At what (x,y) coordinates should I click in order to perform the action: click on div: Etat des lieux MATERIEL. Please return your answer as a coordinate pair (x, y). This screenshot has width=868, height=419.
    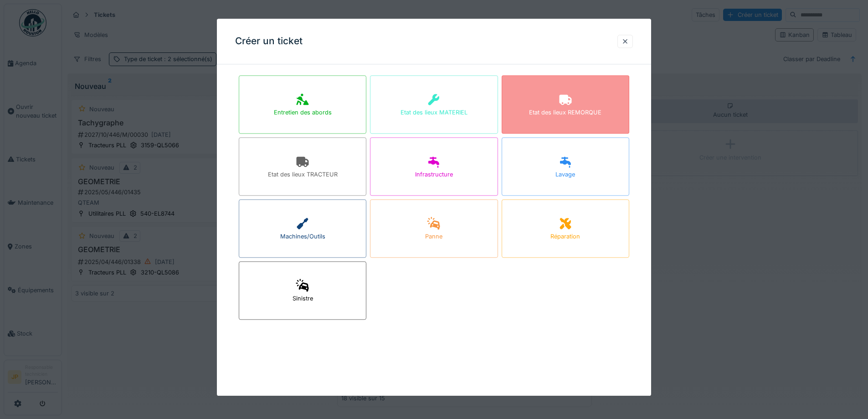
    Looking at the image, I should click on (434, 113).